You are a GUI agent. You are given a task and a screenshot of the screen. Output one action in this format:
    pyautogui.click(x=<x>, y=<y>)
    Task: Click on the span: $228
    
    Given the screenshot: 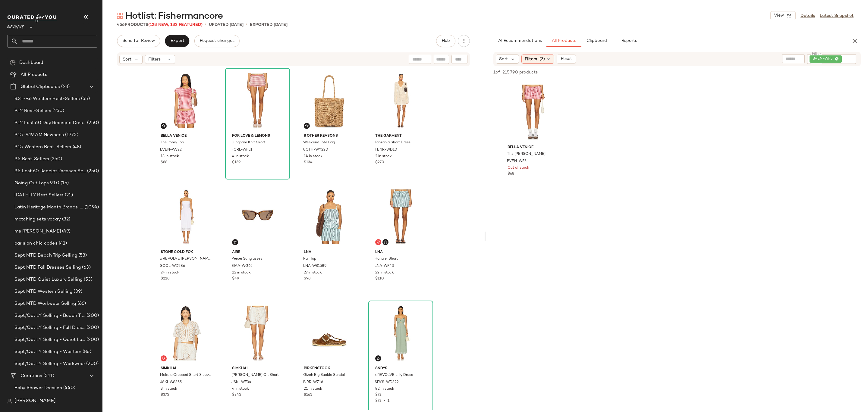 What is the action you would take?
    pyautogui.click(x=165, y=279)
    